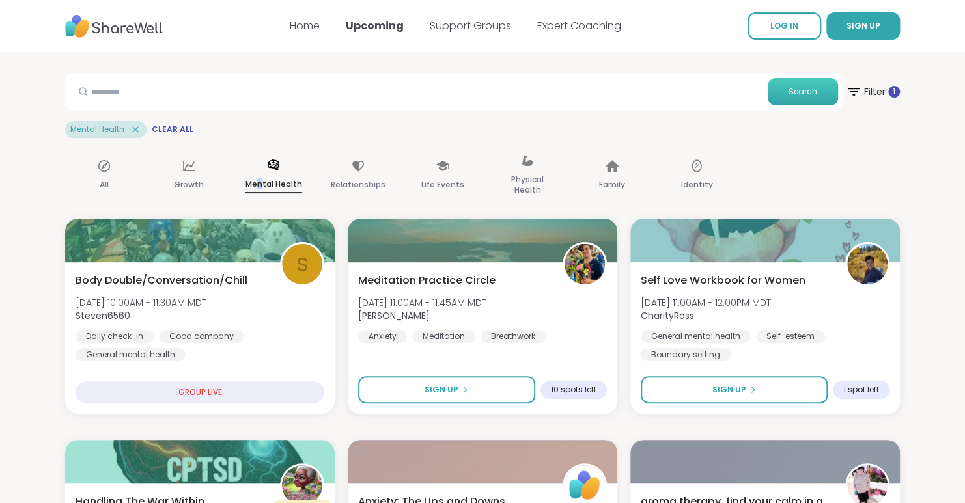  Describe the element at coordinates (873, 92) in the screenshot. I see `span: Filter` at that location.